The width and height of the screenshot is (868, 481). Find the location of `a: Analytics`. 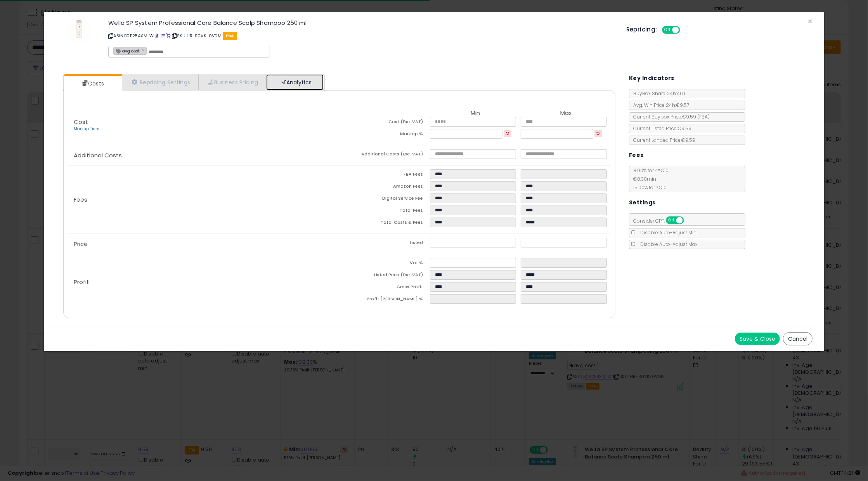

a: Analytics is located at coordinates (295, 82).